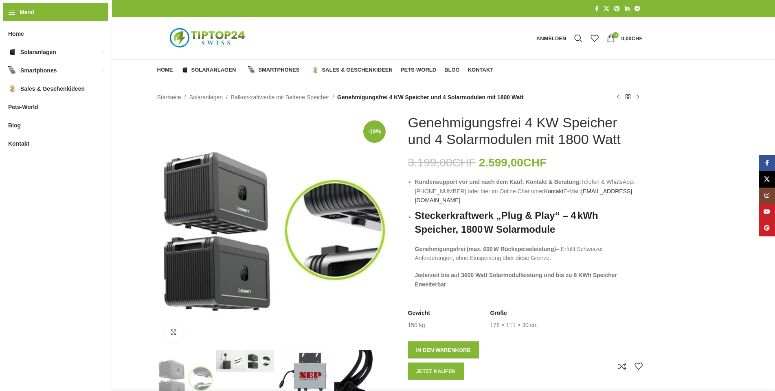 The image size is (775, 391). What do you see at coordinates (485, 249) in the screenshot?
I see `strong: Genehmigungsfrei (max. 600 W Rückspeiseleistung)` at bounding box center [485, 249].